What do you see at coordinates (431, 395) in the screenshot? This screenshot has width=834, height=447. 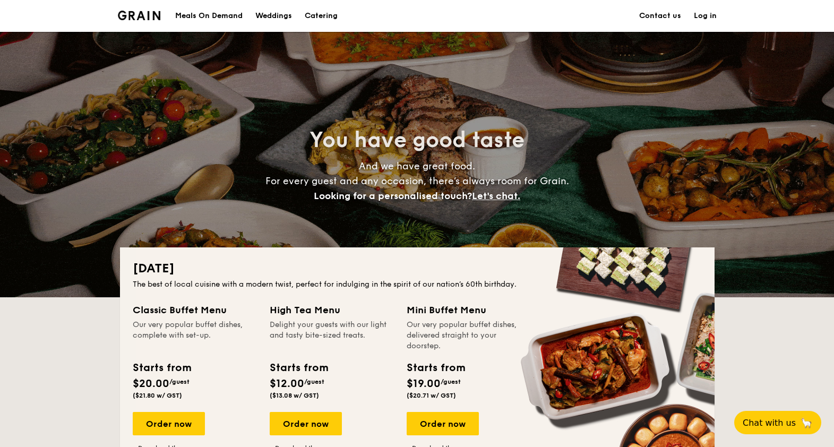 I see `span: ($20.71 w/ GST)` at bounding box center [431, 395].